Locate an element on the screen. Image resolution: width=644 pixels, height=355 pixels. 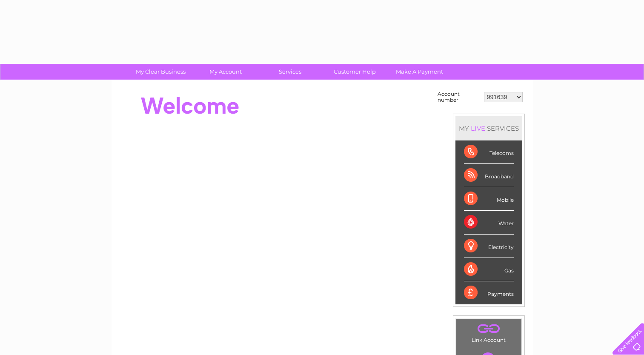
div: Water is located at coordinates (489, 222).